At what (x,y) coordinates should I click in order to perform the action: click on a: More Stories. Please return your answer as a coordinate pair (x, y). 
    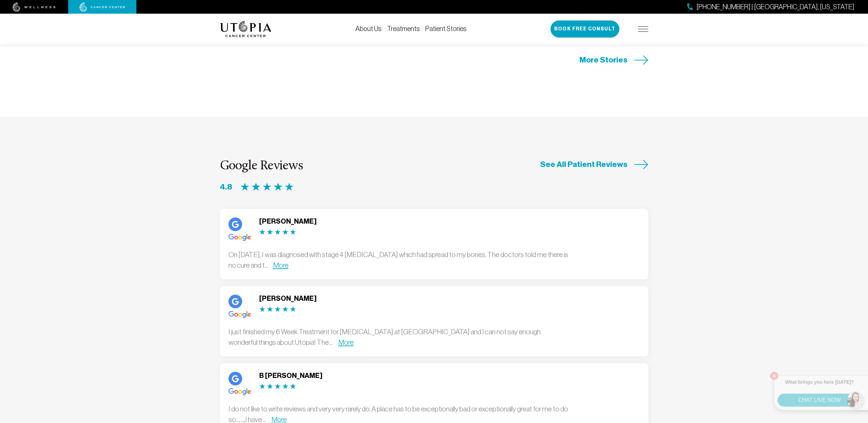
    Looking at the image, I should click on (614, 60).